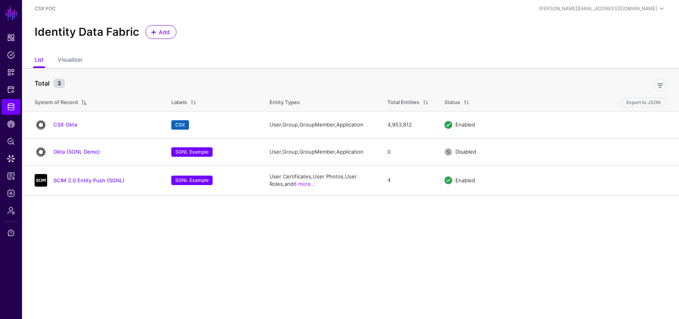 The width and height of the screenshot is (679, 319). I want to click on span: Policies, so click(11, 55).